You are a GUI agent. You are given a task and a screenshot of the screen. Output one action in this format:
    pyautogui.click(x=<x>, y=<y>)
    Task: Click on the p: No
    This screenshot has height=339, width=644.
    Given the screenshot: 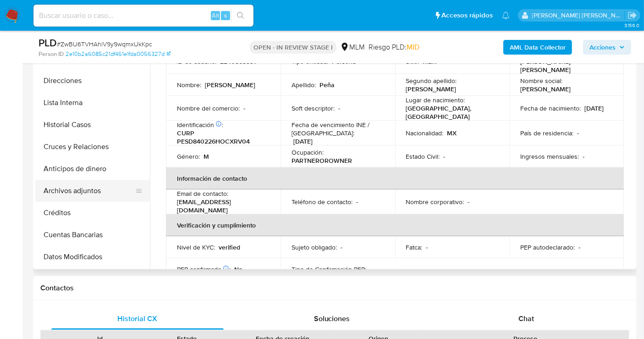 What is the action you would take?
    pyautogui.click(x=238, y=270)
    